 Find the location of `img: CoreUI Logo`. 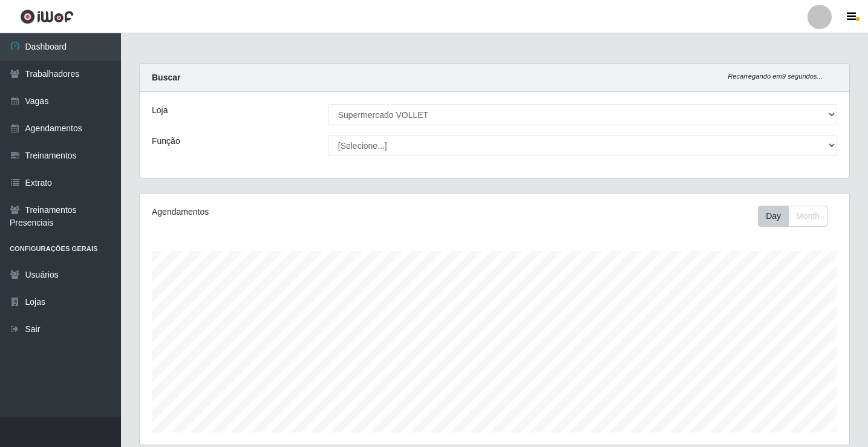

img: CoreUI Logo is located at coordinates (47, 16).